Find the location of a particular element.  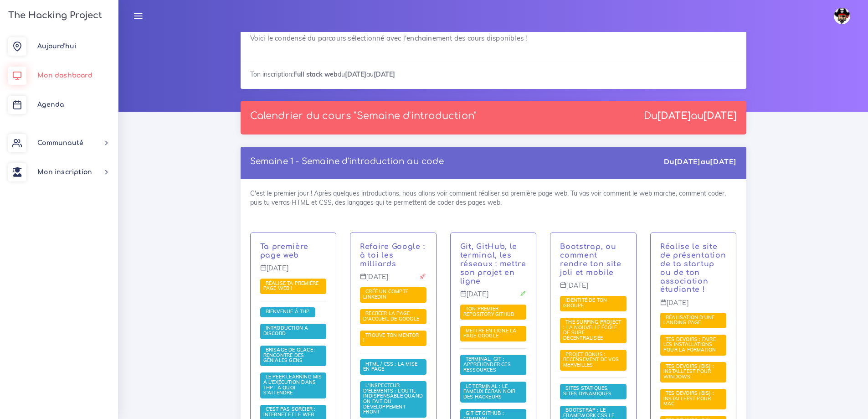

a: Refaire Google : à toi les milliards is located at coordinates (392, 256).